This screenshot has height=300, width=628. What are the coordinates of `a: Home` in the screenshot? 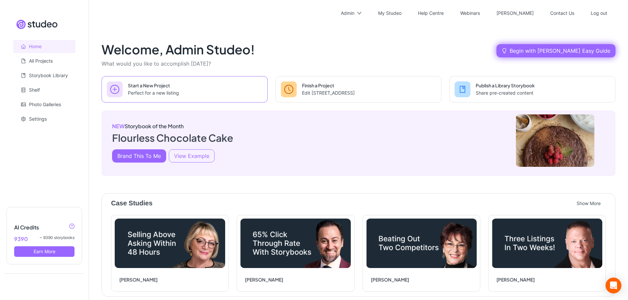 It's located at (35, 46).